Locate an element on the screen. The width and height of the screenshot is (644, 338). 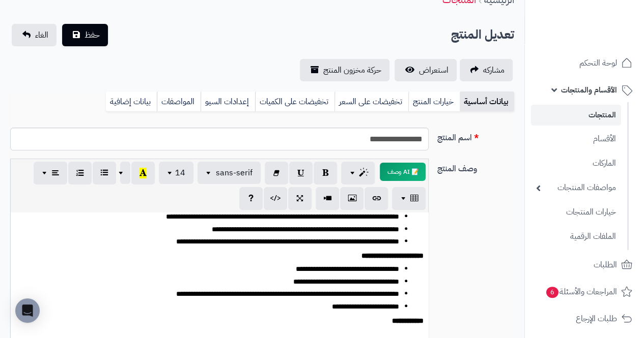
span: الأقسام والمنتجات is located at coordinates (589, 90).